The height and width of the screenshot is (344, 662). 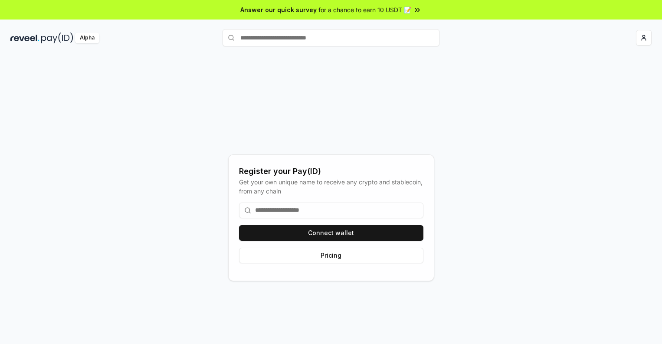 I want to click on button: Connect wallet, so click(x=331, y=233).